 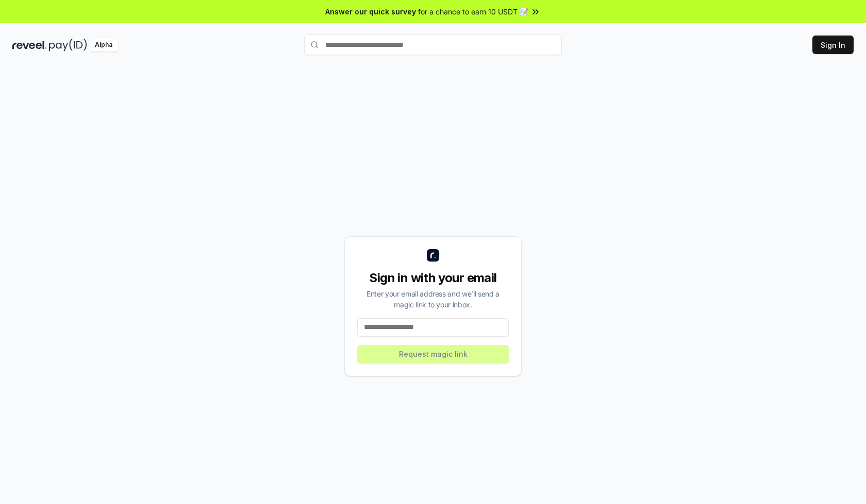 What do you see at coordinates (30, 45) in the screenshot?
I see `img: reveel_dark` at bounding box center [30, 45].